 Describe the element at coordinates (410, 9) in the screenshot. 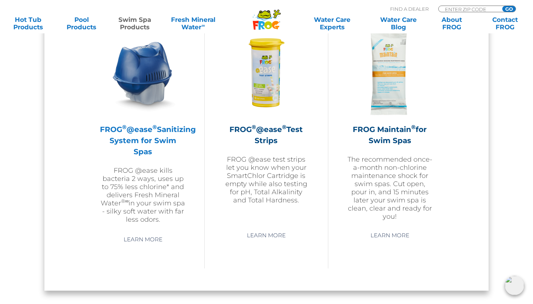

I see `p: Find A Dealer` at that location.